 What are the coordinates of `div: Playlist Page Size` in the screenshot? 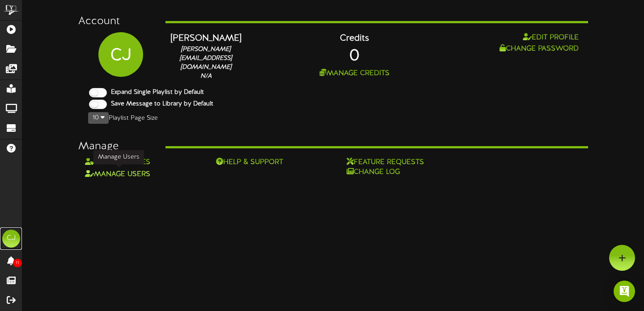 It's located at (333, 118).